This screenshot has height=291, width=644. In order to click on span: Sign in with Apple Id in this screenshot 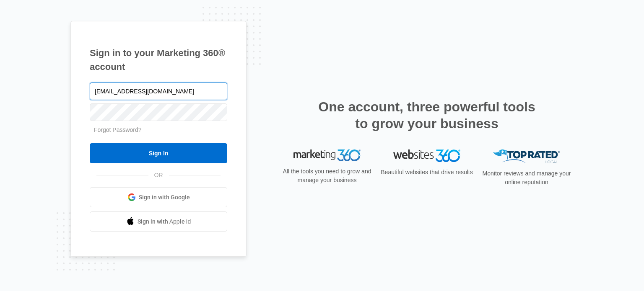, I will do `click(164, 222)`.